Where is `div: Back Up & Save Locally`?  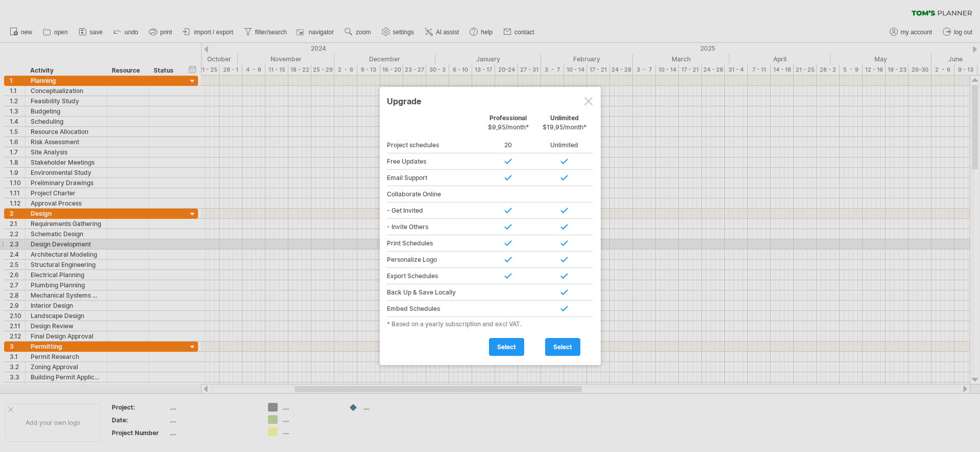
div: Back Up & Save Locally is located at coordinates (434, 292).